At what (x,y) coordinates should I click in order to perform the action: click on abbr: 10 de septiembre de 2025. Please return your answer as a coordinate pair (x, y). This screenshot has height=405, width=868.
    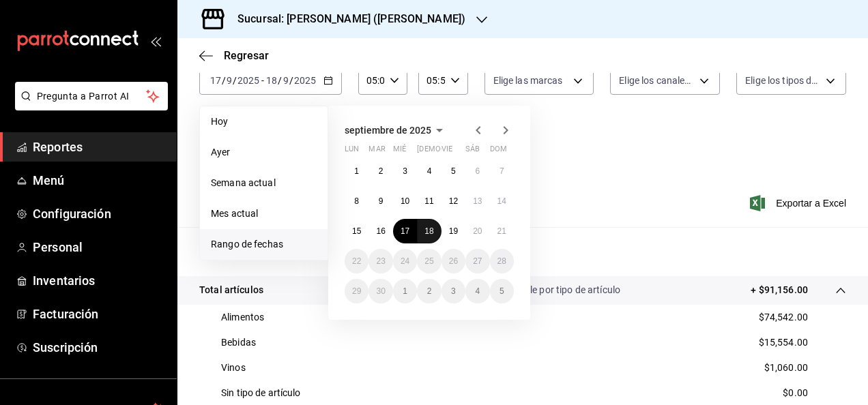
    Looking at the image, I should click on (405, 201).